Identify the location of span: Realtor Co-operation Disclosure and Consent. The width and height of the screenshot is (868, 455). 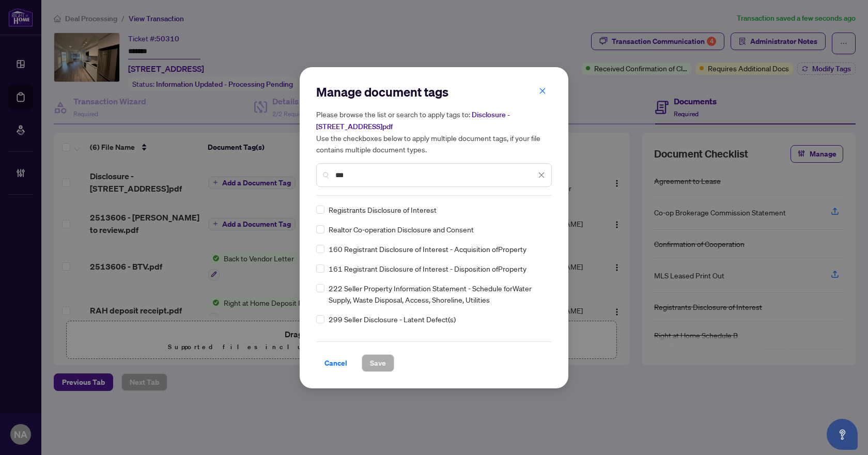
(401, 229).